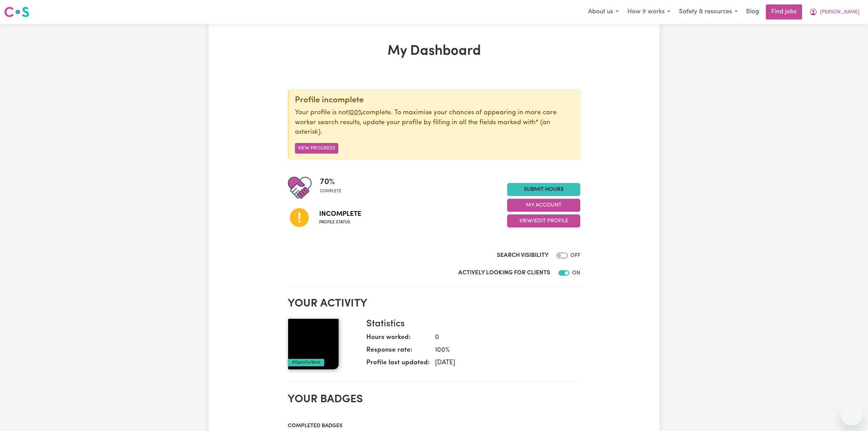 The image size is (868, 431). I want to click on button: Safety & resources, so click(708, 12).